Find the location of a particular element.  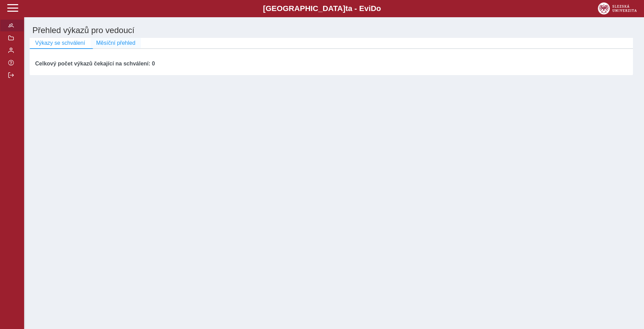

span: D is located at coordinates (374, 8).